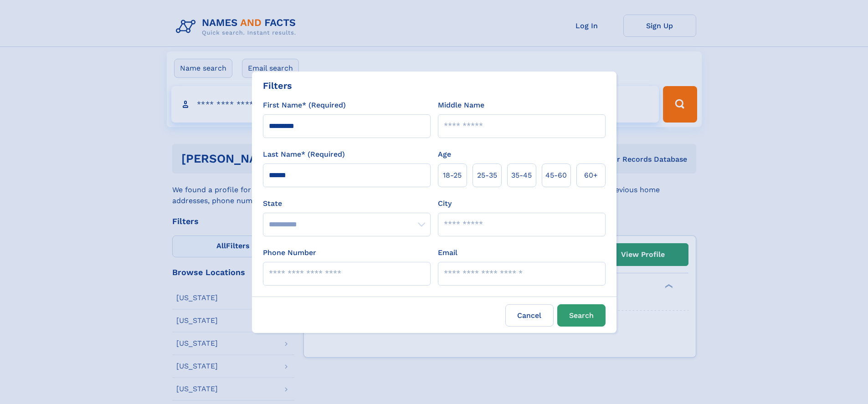  Describe the element at coordinates (487, 176) in the screenshot. I see `span: 25‑35` at that location.